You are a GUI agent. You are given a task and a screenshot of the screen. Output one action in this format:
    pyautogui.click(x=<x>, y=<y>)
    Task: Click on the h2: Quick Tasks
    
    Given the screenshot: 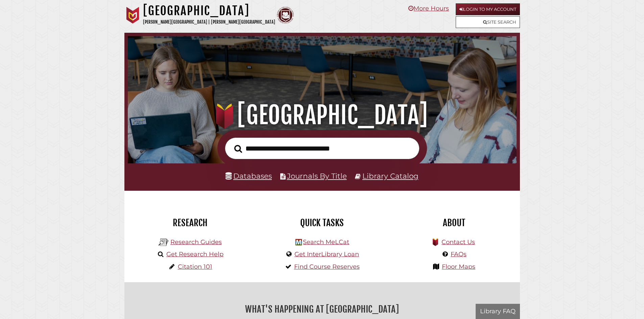 What is the action you would take?
    pyautogui.click(x=322, y=223)
    